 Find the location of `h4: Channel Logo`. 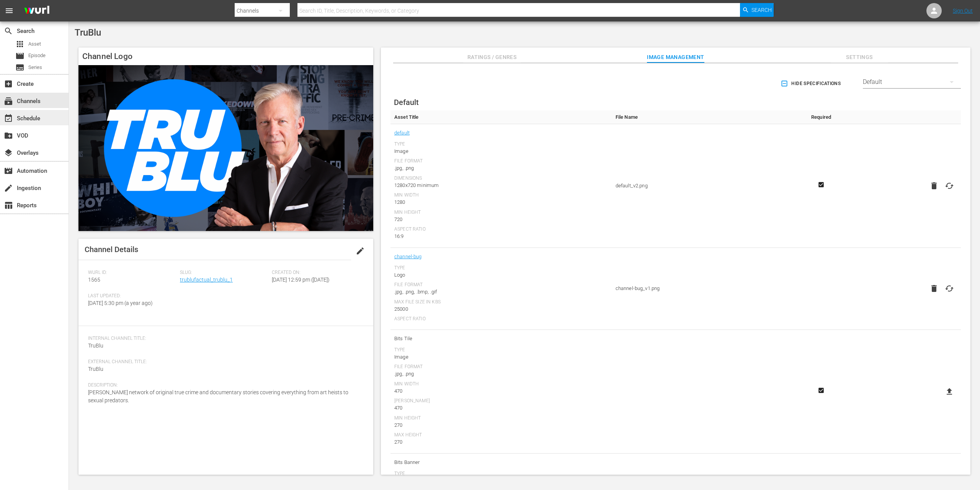

h4: Channel Logo is located at coordinates (226, 56).